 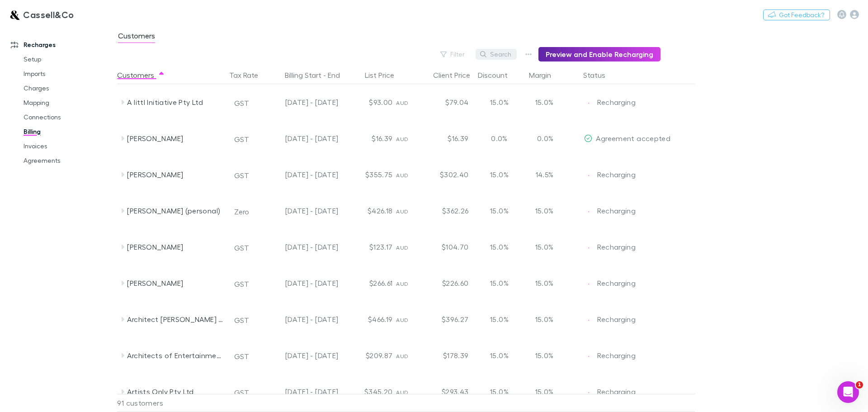 What do you see at coordinates (369, 247) in the screenshot?
I see `div: $123.17` at bounding box center [369, 247].